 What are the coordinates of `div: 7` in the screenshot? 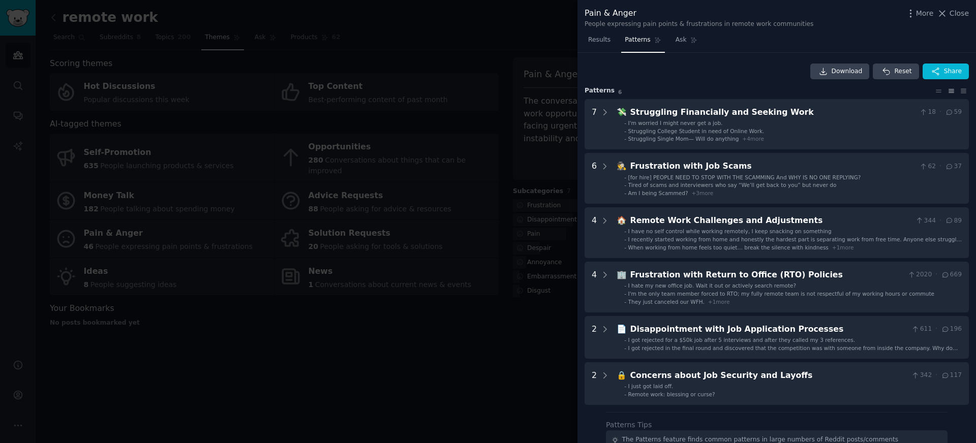 It's located at (594, 125).